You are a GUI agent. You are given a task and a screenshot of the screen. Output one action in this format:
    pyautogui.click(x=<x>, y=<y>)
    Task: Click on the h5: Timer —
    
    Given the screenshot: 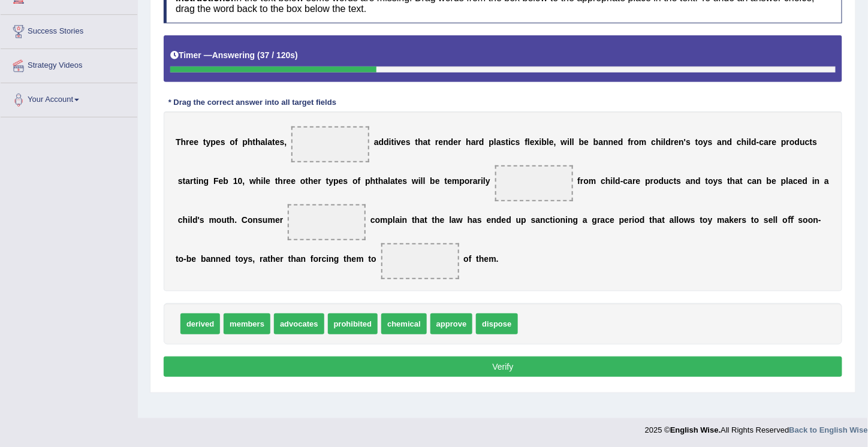 What is the action you would take?
    pyautogui.click(x=234, y=55)
    